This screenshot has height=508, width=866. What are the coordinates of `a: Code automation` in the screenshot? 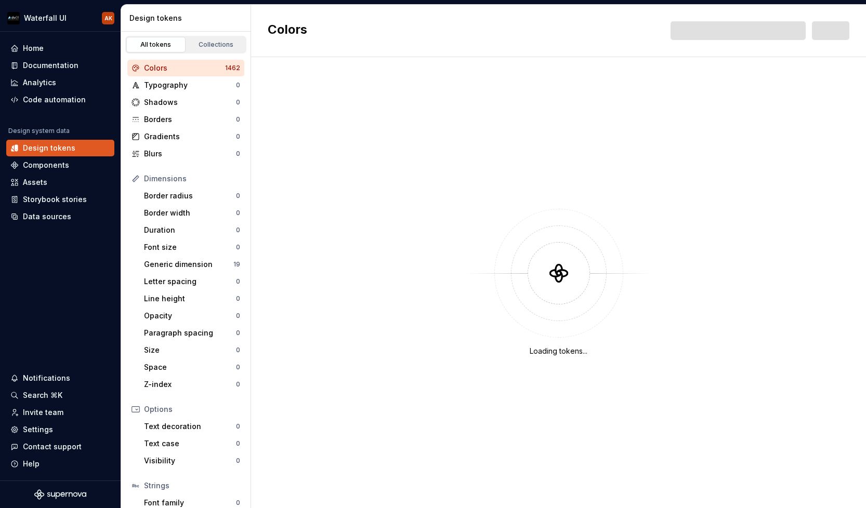 It's located at (60, 100).